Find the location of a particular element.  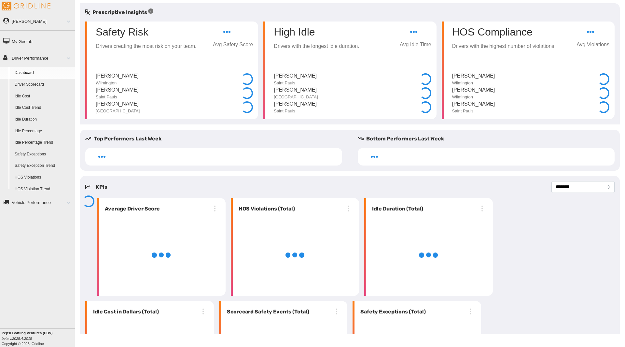

h6: Idle Duration (Total) is located at coordinates (396, 209).